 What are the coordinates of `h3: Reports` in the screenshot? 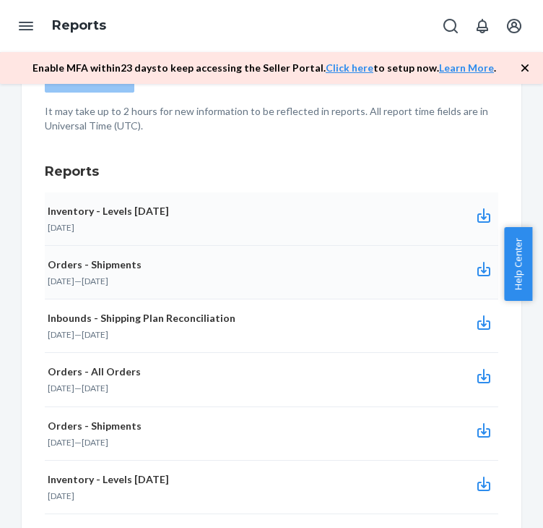 It's located at (272, 171).